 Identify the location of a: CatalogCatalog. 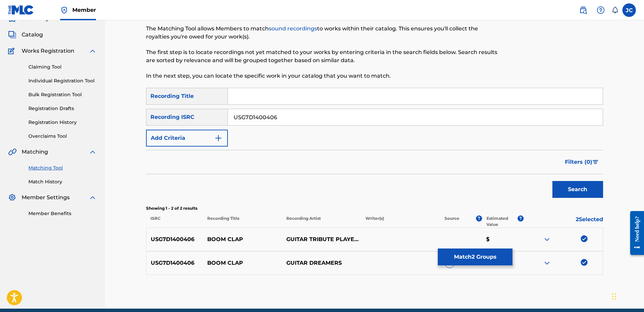
(26, 35).